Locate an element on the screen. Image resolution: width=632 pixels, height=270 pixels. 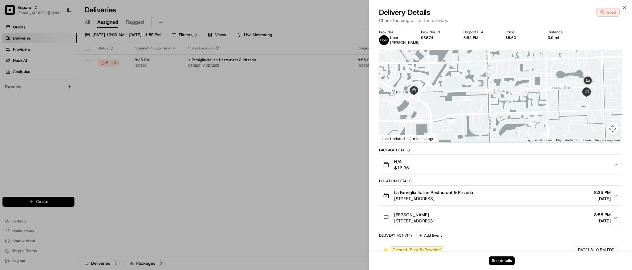
div: Last Updated: 14 minutes ago is located at coordinates (408, 138).